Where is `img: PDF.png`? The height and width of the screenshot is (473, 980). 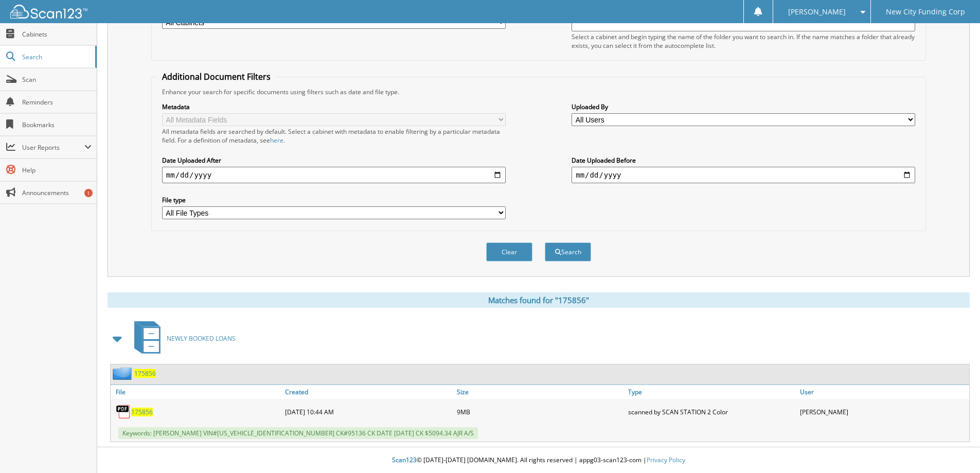
img: PDF.png is located at coordinates (123, 412).